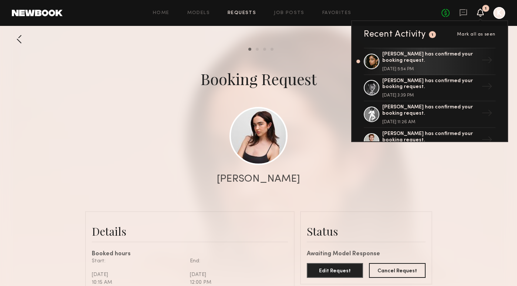 The height and width of the screenshot is (286, 517). Describe the element at coordinates (476, 34) in the screenshot. I see `span: Mark all as seen` at that location.